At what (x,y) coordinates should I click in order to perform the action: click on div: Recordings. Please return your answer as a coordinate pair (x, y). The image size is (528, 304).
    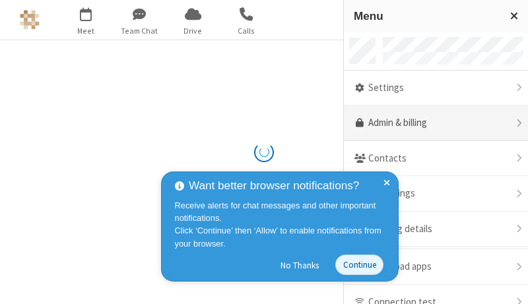
    Looking at the image, I should click on (436, 194).